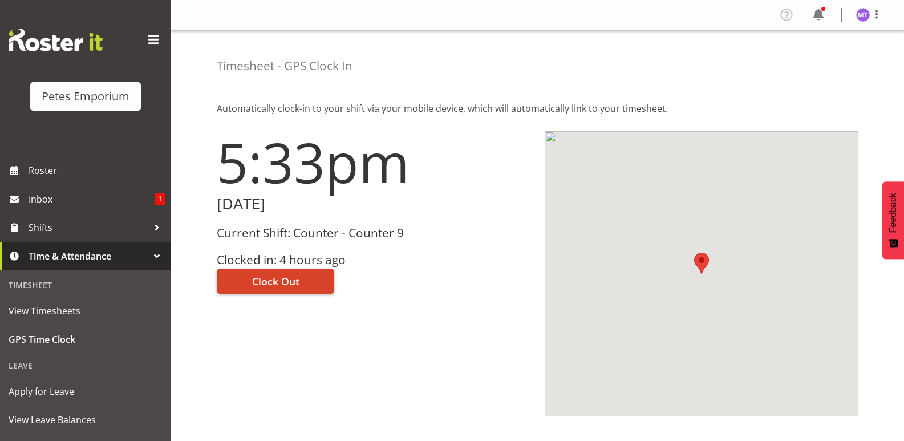  I want to click on img: Rosterit website logo, so click(55, 40).